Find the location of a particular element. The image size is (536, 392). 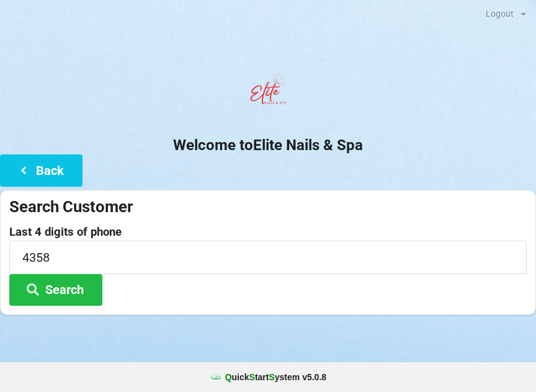

img: favicon.ico is located at coordinates (216, 377).